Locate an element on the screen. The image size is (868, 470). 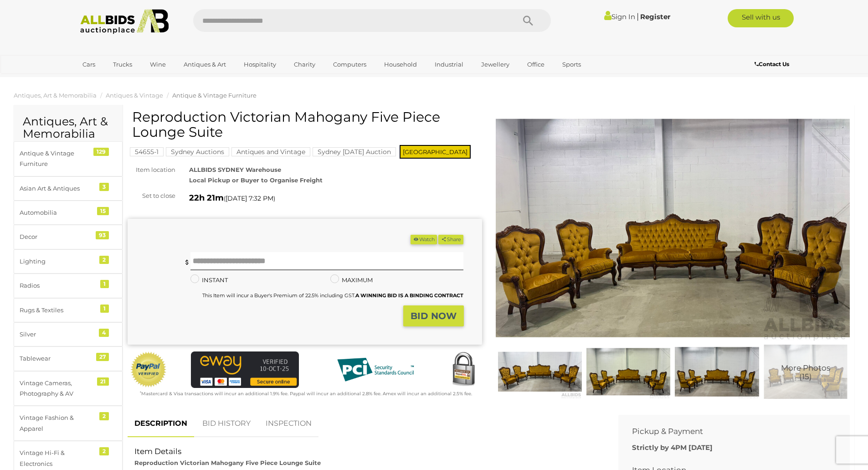
div: 27 is located at coordinates (103, 357).